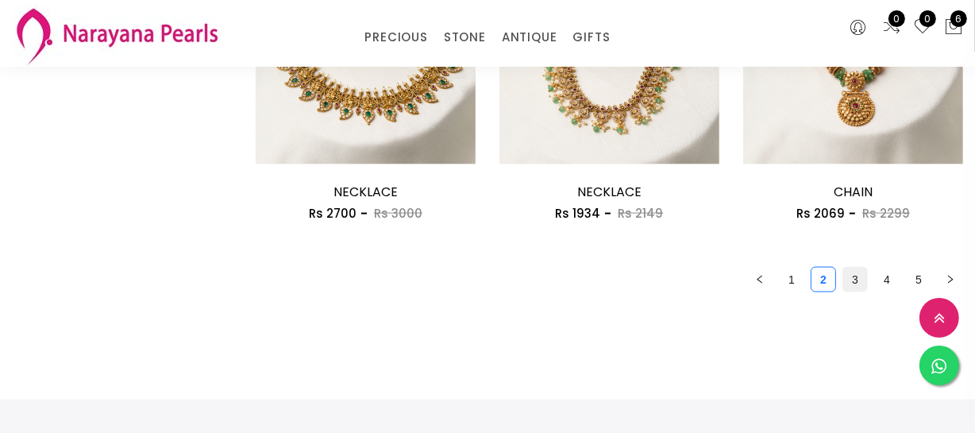 This screenshot has height=433, width=975. What do you see at coordinates (887, 280) in the screenshot?
I see `a: 4` at bounding box center [887, 280].